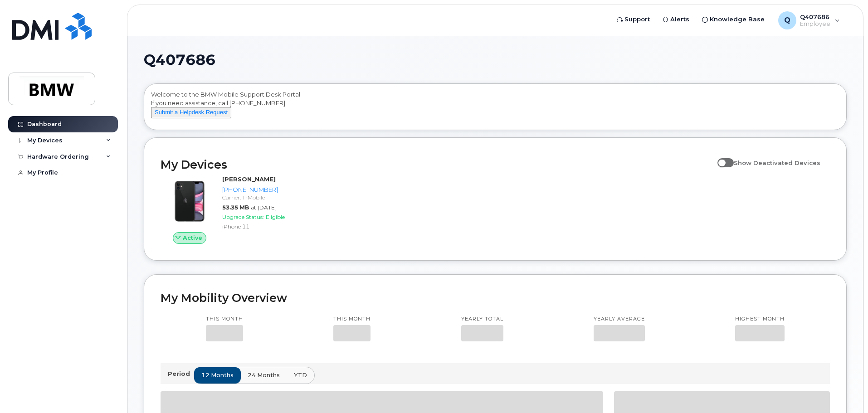  Describe the element at coordinates (180, 60) in the screenshot. I see `span: Q407686` at that location.